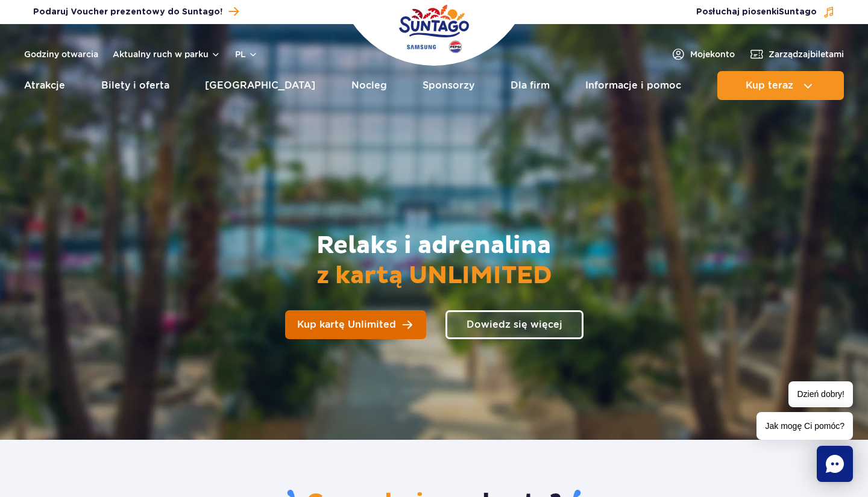 The width and height of the screenshot is (868, 497). Describe the element at coordinates (514, 325) in the screenshot. I see `span: Dowiedz się więcej` at that location.